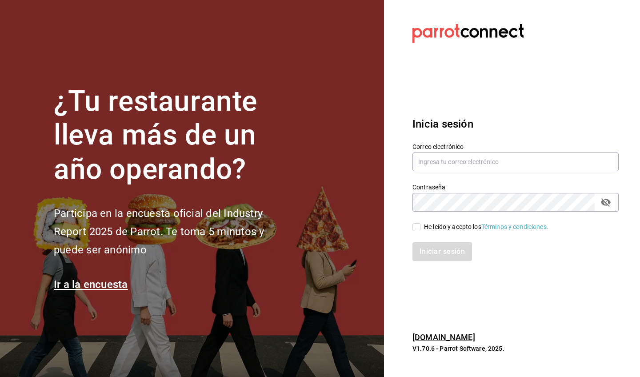 The width and height of the screenshot is (640, 377). Describe the element at coordinates (486, 227) in the screenshot. I see `div: He leído y acepto los` at that location.